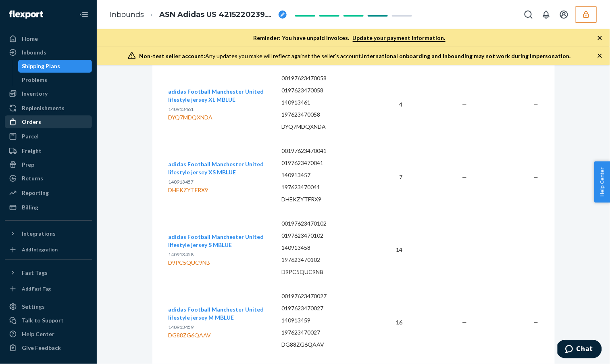 Image resolution: width=610 pixels, height=364 pixels. What do you see at coordinates (49, 348) in the screenshot?
I see `button: Give Feedback` at bounding box center [49, 348].